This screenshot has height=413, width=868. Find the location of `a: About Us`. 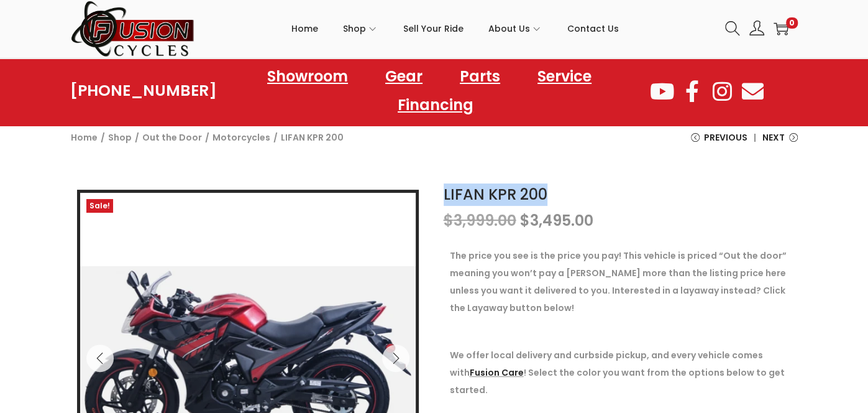

a: About Us is located at coordinates (515, 29).